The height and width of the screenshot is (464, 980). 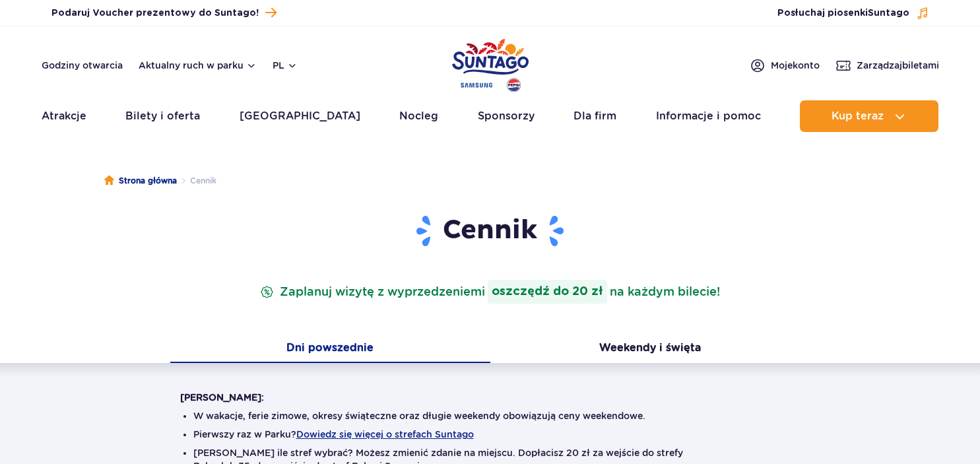 I want to click on h1: Cennik, so click(x=490, y=231).